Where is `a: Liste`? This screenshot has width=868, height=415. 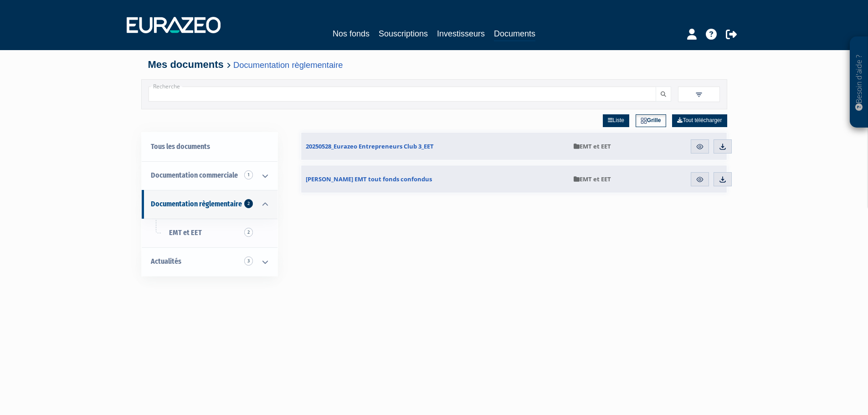
a: Liste is located at coordinates (616, 121).